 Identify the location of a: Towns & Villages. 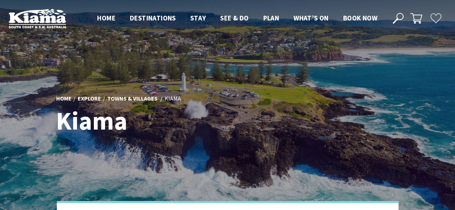
(132, 99).